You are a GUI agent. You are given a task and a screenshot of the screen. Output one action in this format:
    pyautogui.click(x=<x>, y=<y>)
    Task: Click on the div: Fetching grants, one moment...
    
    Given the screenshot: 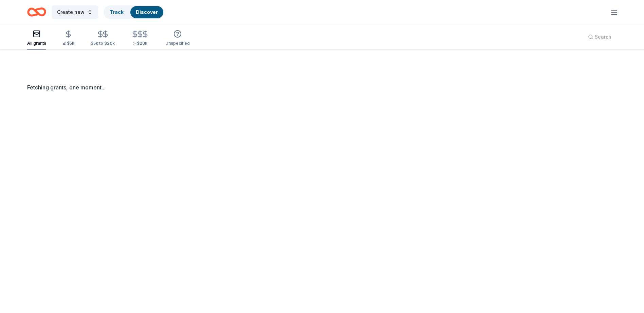 What is the action you would take?
    pyautogui.click(x=322, y=87)
    